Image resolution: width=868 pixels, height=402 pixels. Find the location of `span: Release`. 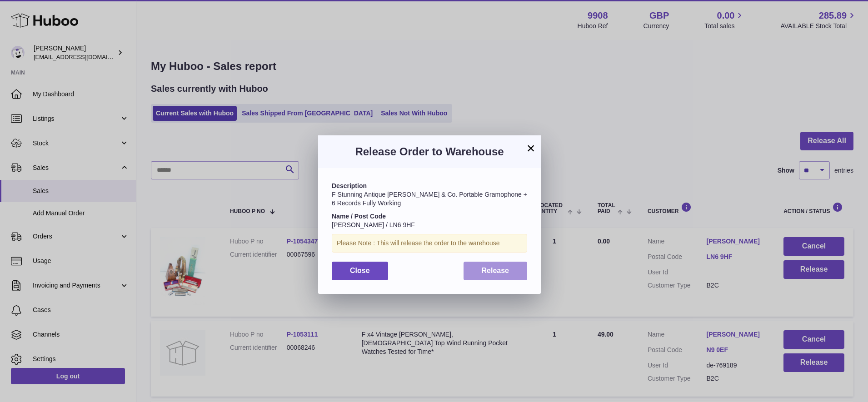

span: Release is located at coordinates (495, 270).